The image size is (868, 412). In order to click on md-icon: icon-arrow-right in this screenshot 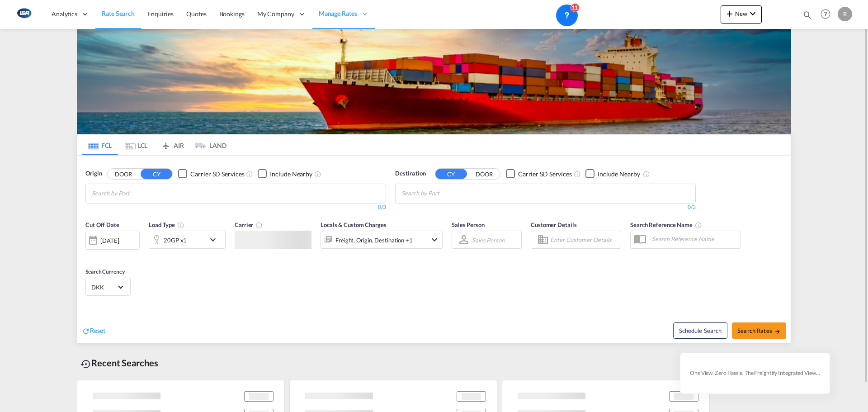, I will do `click(777, 331)`.